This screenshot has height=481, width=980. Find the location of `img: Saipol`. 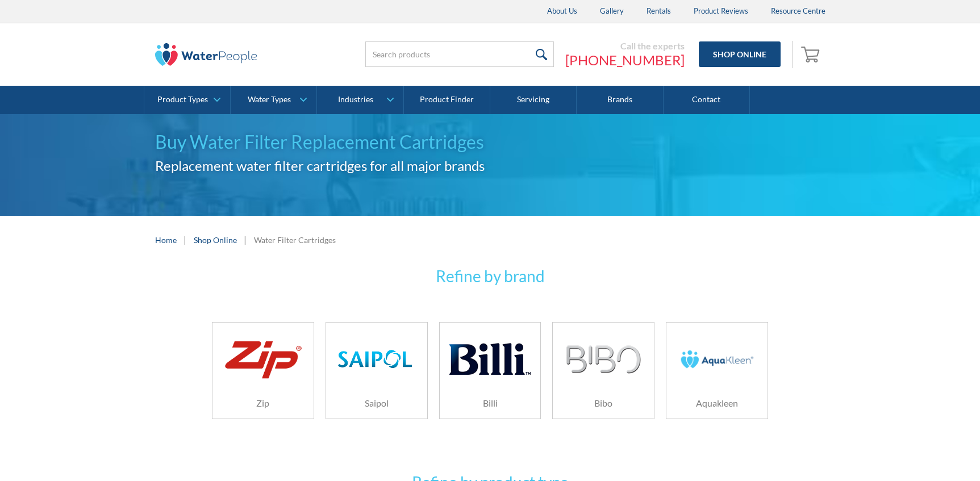

img: Saipol is located at coordinates (376, 359).